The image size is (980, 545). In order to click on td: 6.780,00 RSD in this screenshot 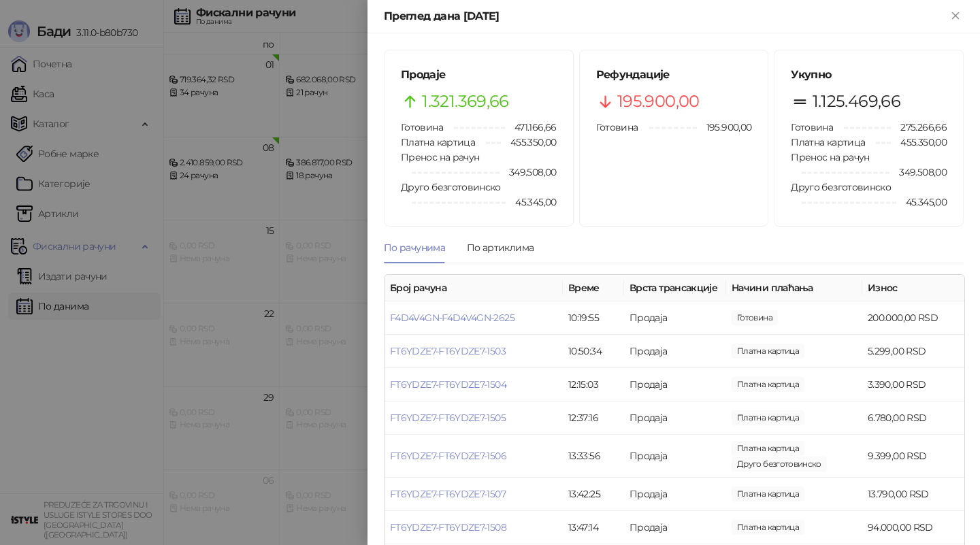, I will do `click(913, 418)`.